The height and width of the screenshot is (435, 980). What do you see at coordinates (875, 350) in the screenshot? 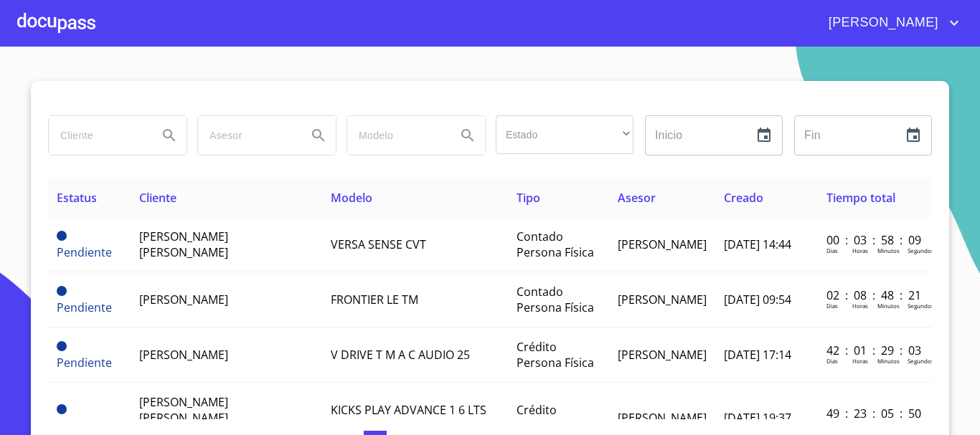
I see `p: 42 : 01 : 29 : 03` at bounding box center [875, 350].